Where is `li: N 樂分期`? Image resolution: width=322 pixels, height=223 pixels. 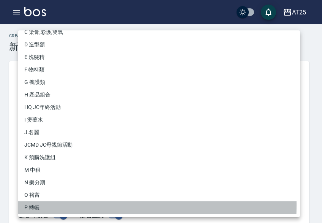 li: N 樂分期 is located at coordinates (159, 182).